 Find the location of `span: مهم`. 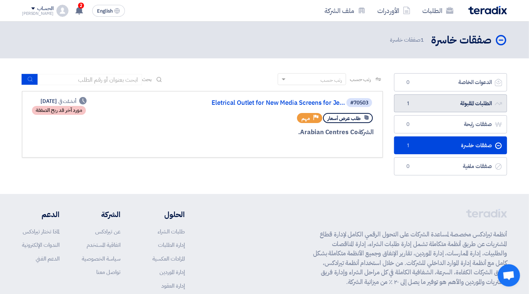

span: مهم is located at coordinates (306, 118).